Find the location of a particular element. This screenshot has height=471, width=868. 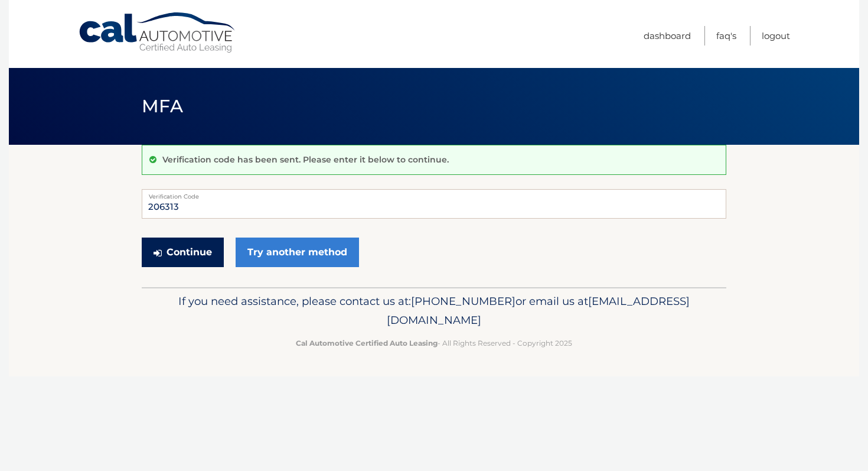

p: Verification code has been sent. Please enter it below to continue. is located at coordinates (305, 160).